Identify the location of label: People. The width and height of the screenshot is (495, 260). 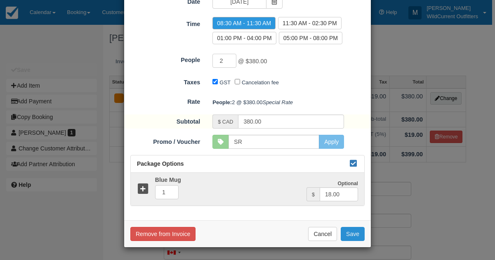
(165, 59).